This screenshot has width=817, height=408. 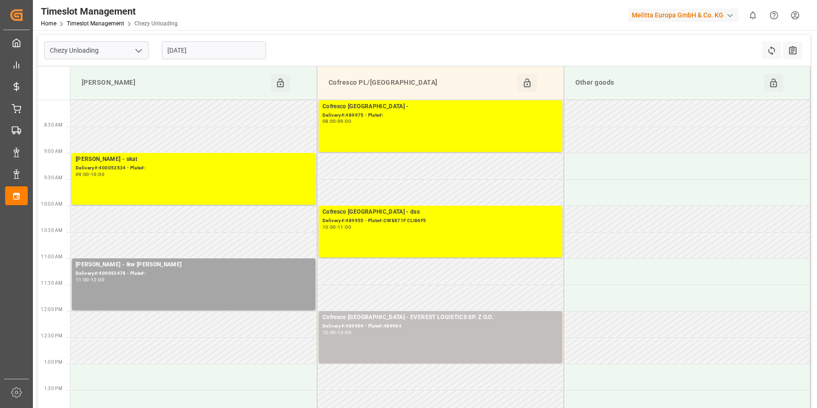 What do you see at coordinates (441, 115) in the screenshot?
I see `div: Delivery#:489975 - Plate#:` at bounding box center [441, 115].